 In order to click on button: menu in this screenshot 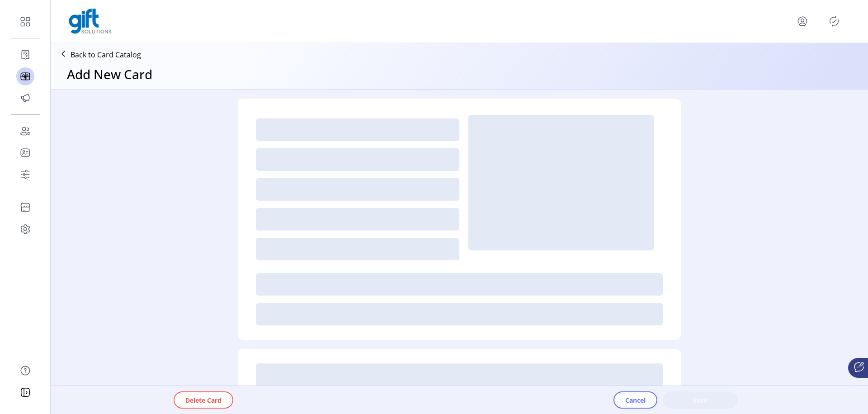, I will do `click(803, 22)`.